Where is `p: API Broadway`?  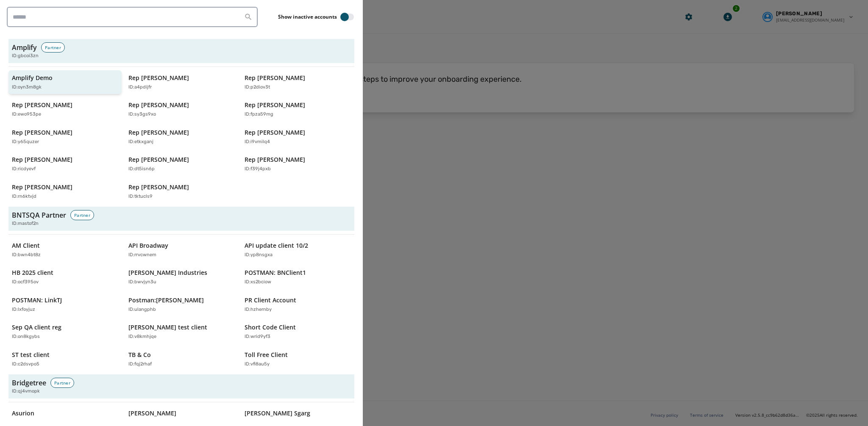
p: API Broadway is located at coordinates (148, 246).